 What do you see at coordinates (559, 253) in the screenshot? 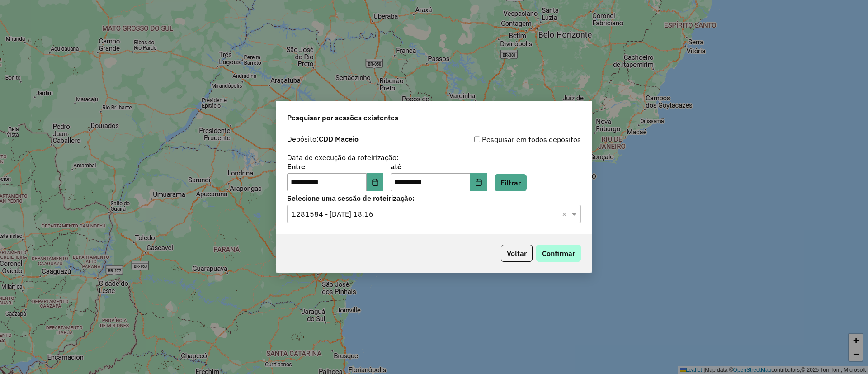
I see `button: Confirmar` at bounding box center [559, 253].